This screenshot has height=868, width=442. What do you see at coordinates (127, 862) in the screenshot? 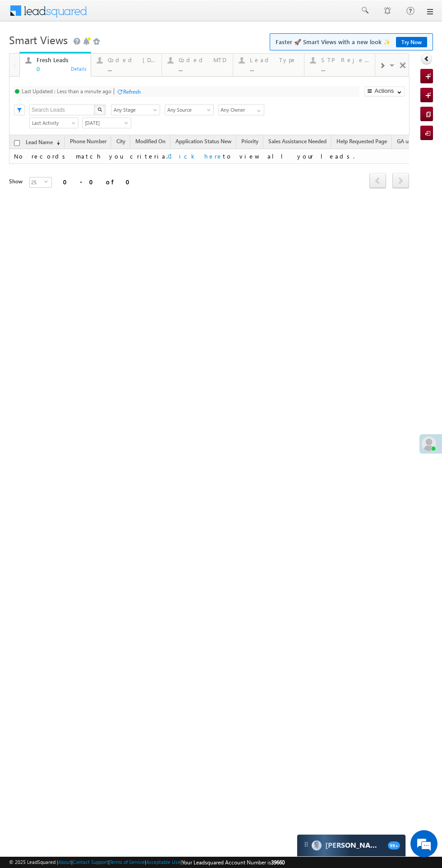
I see `a: Terms of Service` at bounding box center [127, 862].